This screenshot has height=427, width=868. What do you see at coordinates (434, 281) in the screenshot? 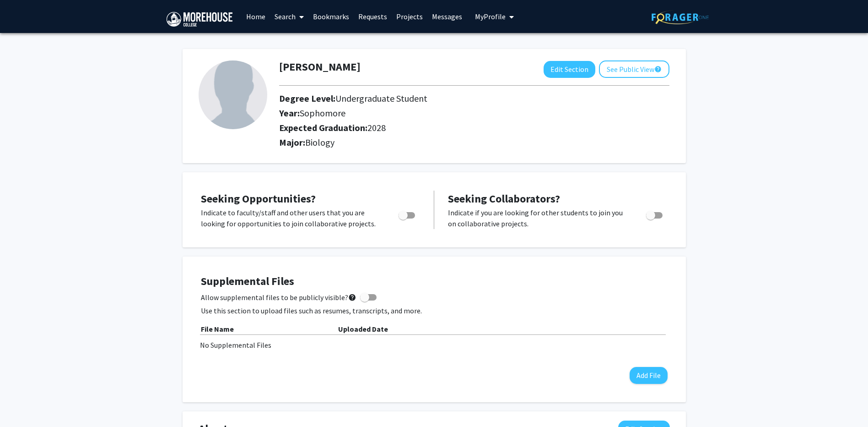
I see `h4: Supplemental Files` at bounding box center [434, 281].